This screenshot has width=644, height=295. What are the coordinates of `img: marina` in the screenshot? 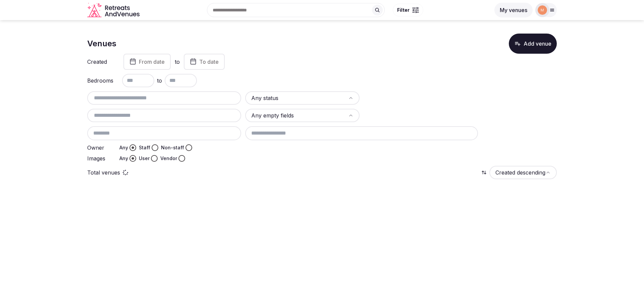 It's located at (542, 10).